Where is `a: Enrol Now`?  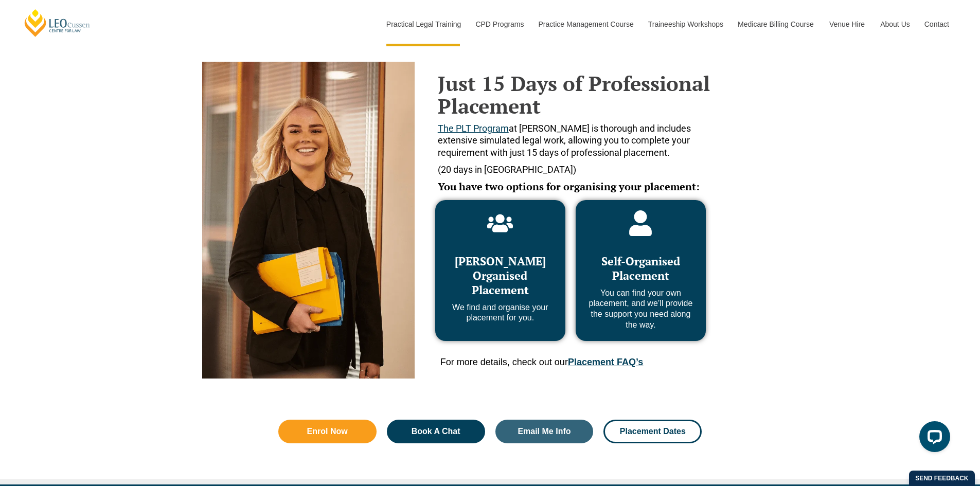
a: Enrol Now is located at coordinates (327, 431).